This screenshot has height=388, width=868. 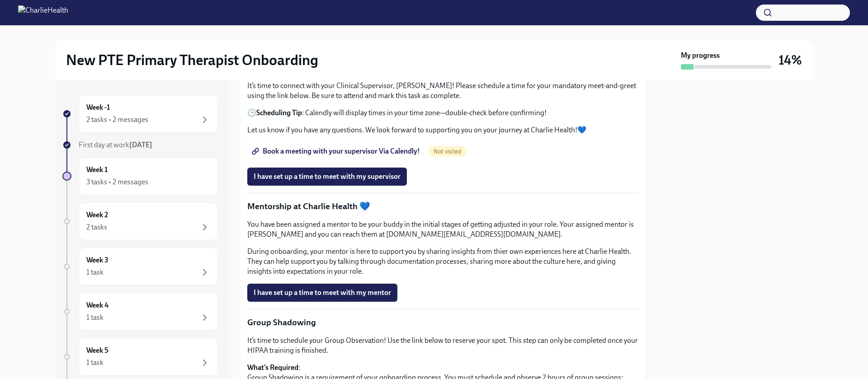 What do you see at coordinates (97, 351) in the screenshot?
I see `h6: Week 5` at bounding box center [97, 351].